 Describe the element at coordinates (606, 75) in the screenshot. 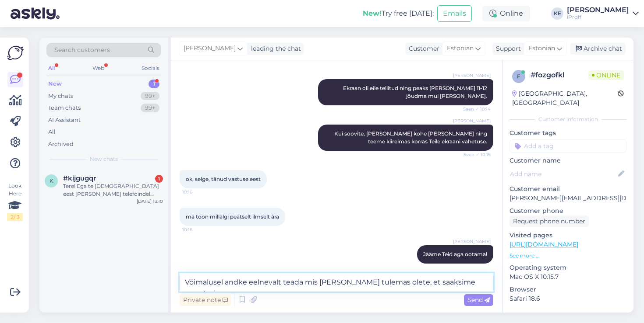

I see `span: Online` at that location.